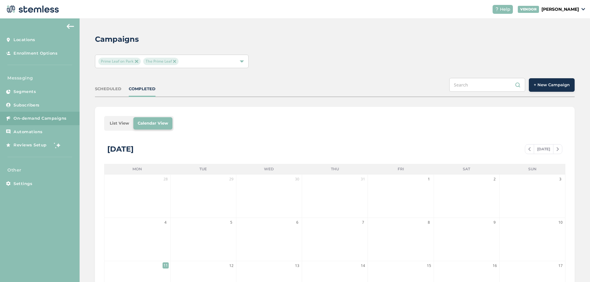 This screenshot has width=590, height=282. Describe the element at coordinates (363, 179) in the screenshot. I see `span: 31` at that location.